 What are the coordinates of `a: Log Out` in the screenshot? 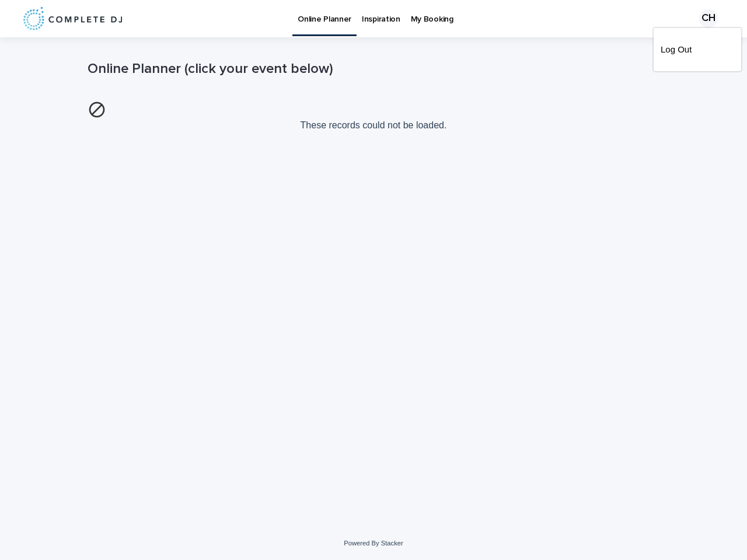 It's located at (697, 50).